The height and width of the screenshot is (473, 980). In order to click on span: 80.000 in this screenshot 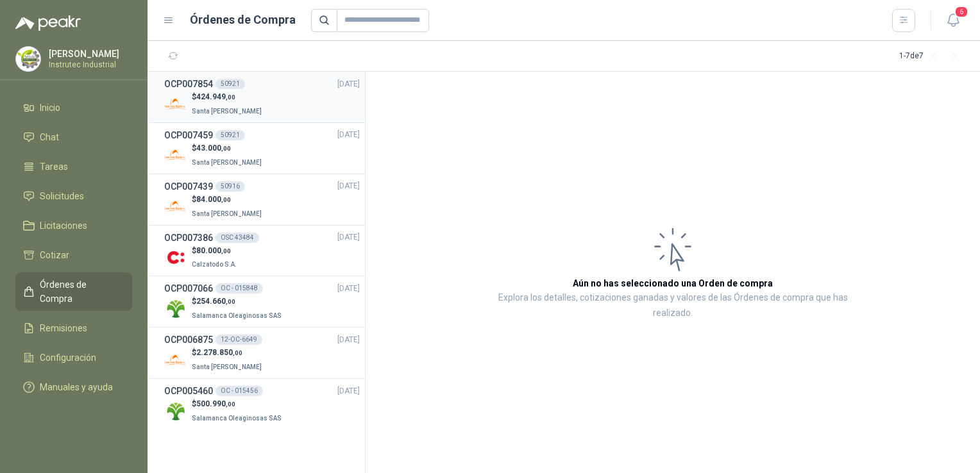, I will do `click(214, 251)`.